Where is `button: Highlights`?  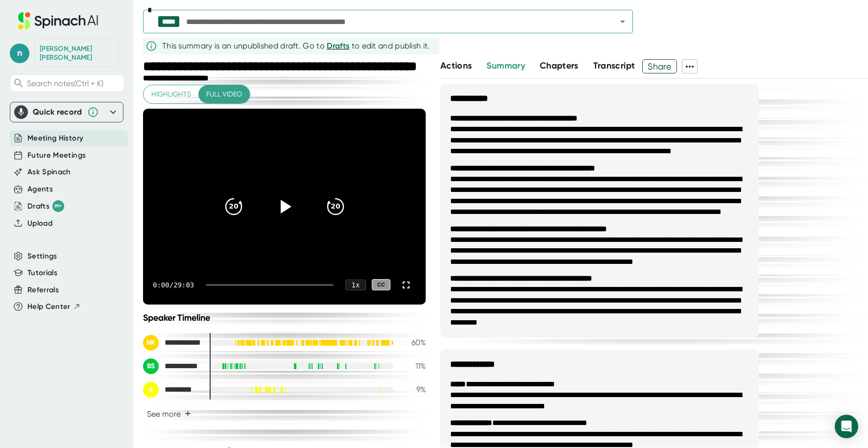
button: Highlights is located at coordinates (171, 94).